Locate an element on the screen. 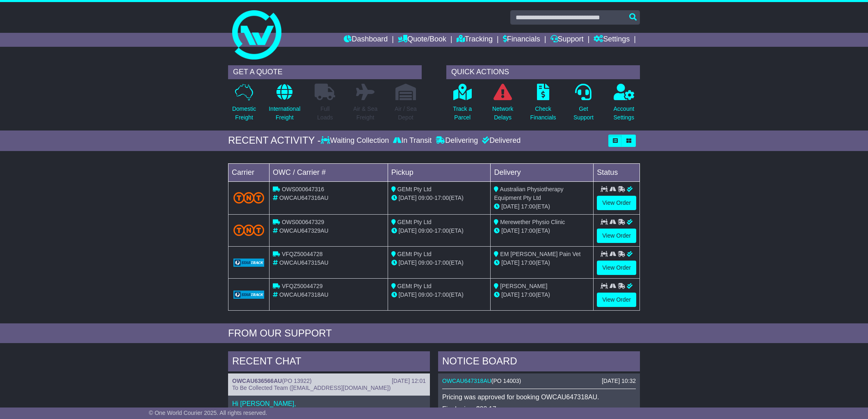 This screenshot has height=419, width=868. p: Air & Sea Freight is located at coordinates (365, 114).